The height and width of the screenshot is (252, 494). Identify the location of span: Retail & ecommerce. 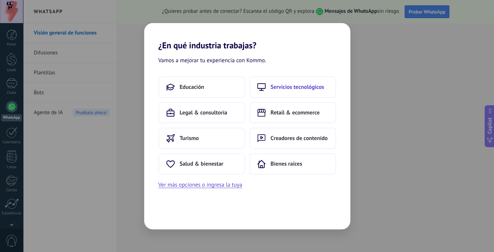
(295, 113).